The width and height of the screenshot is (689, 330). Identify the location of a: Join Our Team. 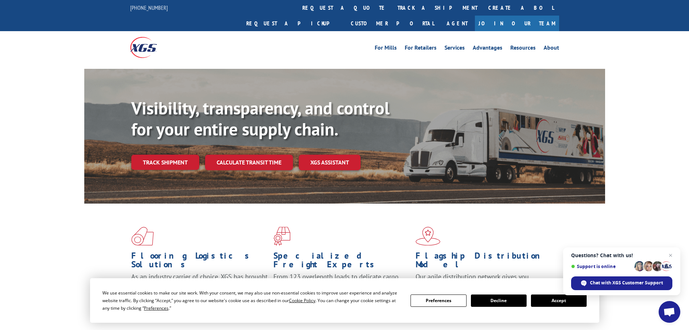
(517, 23).